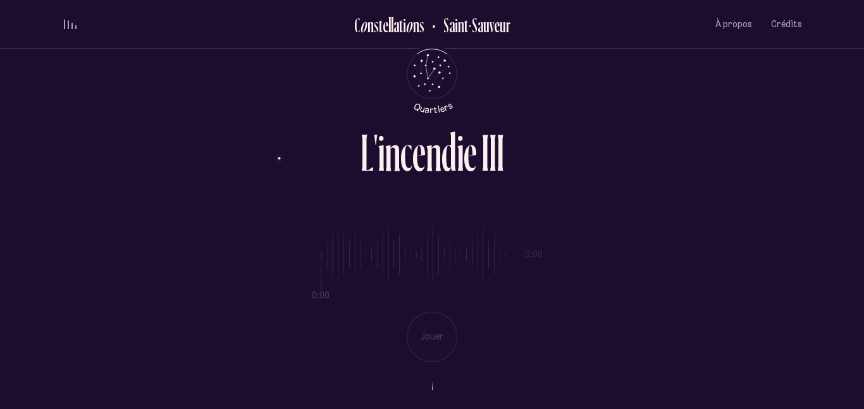  I want to click on span: Crédits, so click(786, 24).